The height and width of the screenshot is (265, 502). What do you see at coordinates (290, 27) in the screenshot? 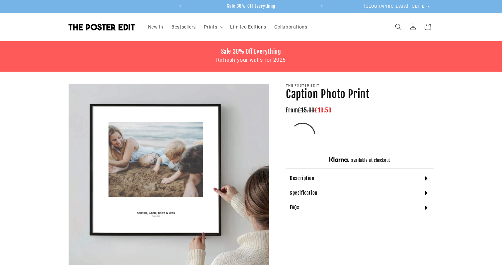
I see `a: Collaborations` at bounding box center [290, 27].